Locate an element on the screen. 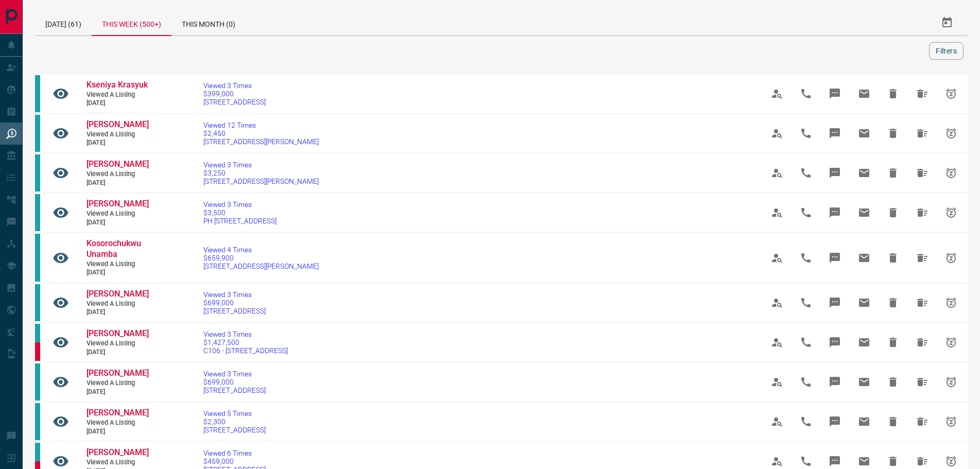 The height and width of the screenshot is (469, 980). span: Kosorochukwu Unamba is located at coordinates (114, 249).